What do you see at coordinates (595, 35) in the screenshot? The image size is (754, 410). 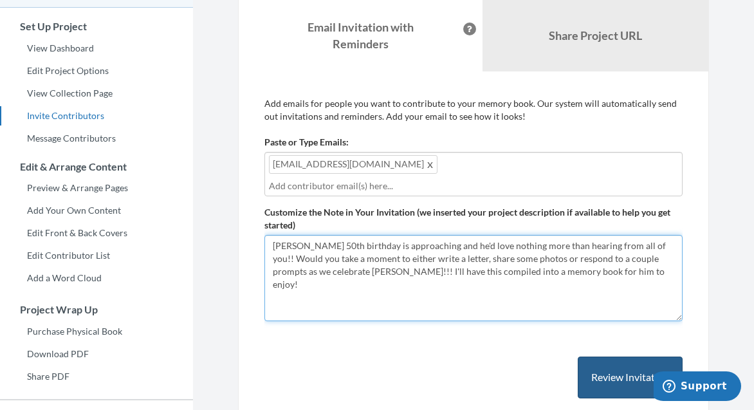 I see `b: Share Project URL` at bounding box center [595, 35].